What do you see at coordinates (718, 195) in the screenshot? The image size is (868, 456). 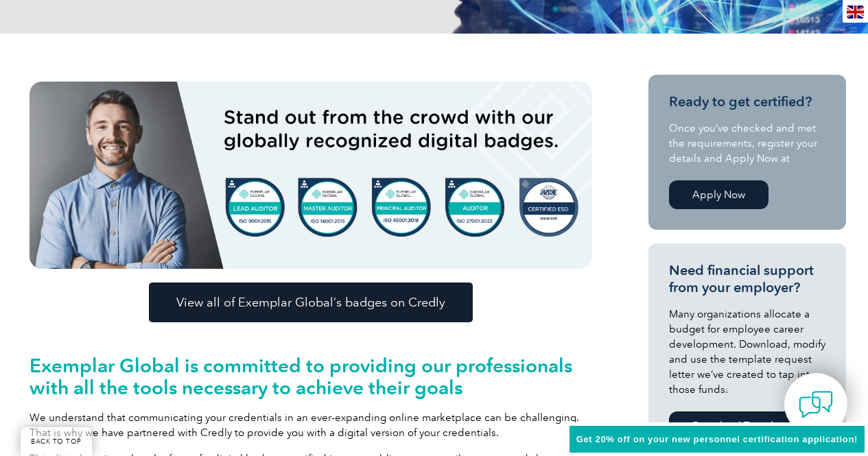 I see `a: Apply Now` at bounding box center [718, 195].